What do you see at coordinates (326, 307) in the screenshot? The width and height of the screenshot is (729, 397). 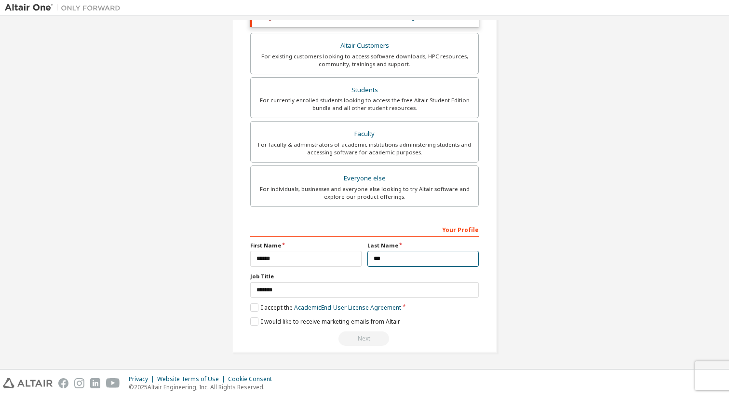 I see `label: I accept the` at bounding box center [326, 307].